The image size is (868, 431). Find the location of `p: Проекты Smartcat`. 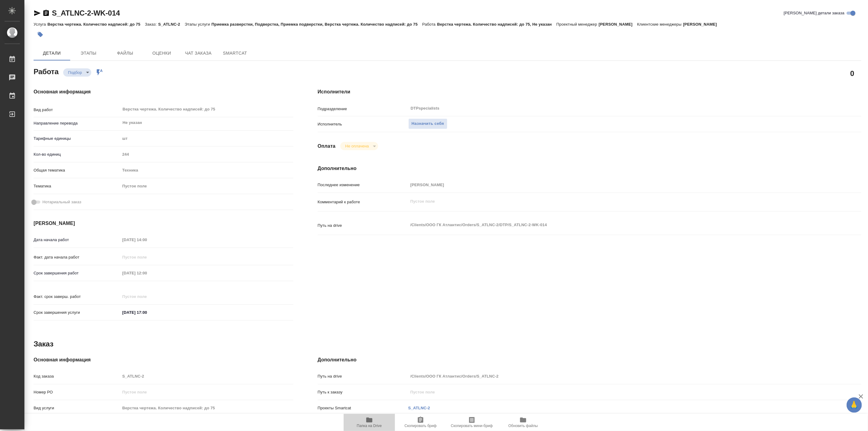

p: Проекты Smartcat is located at coordinates (363, 408).